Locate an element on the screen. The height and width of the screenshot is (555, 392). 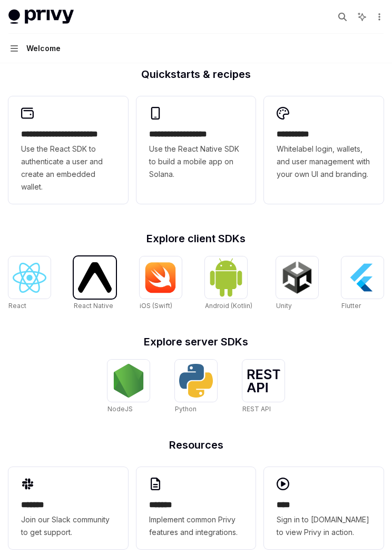
img: Unity is located at coordinates (297, 278).